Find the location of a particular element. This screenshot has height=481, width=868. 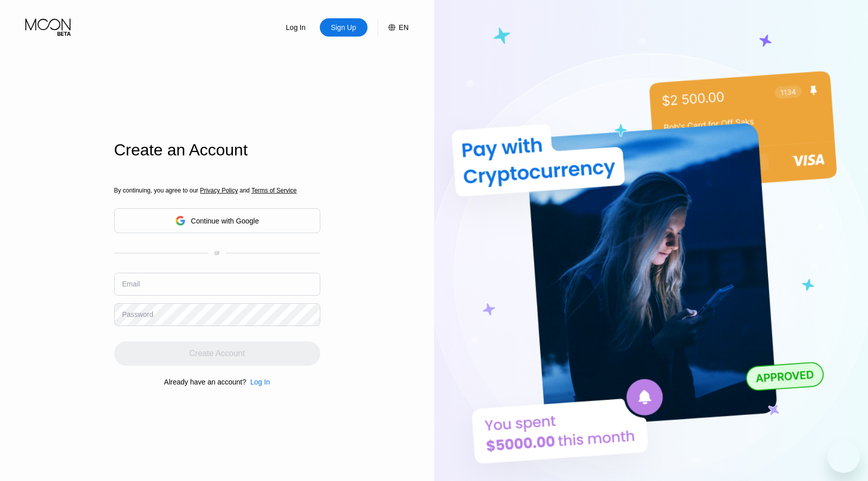

div: Already have an account? is located at coordinates (205, 382).